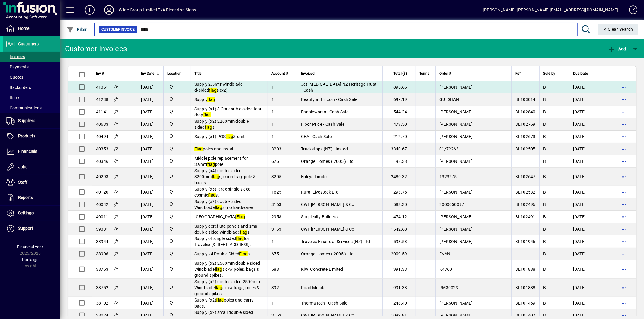 The width and height of the screenshot is (644, 319). I want to click on span: Enableworks - Cash Sale, so click(324, 112).